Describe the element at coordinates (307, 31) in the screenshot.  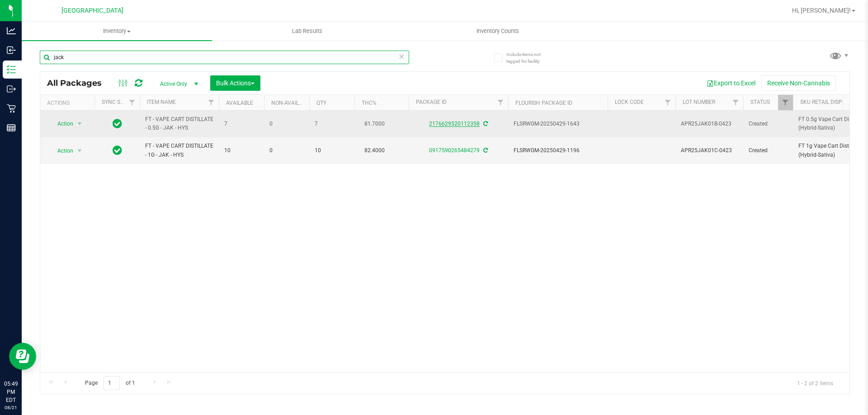
I see `span: Lab Results` at that location.